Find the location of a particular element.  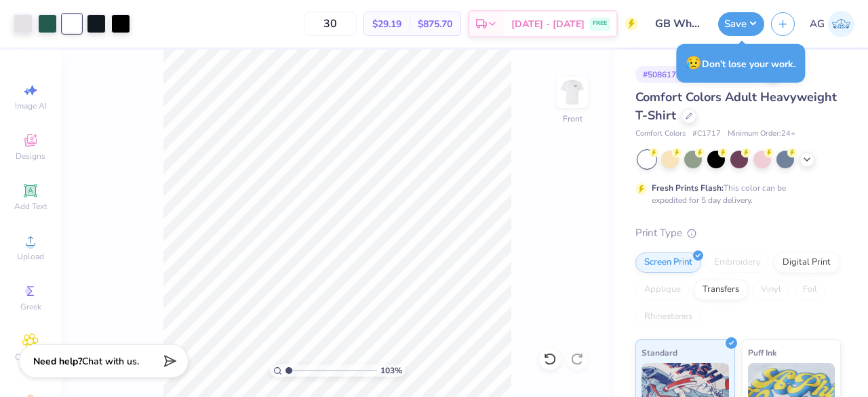

span: # C1717 is located at coordinates (707, 133).